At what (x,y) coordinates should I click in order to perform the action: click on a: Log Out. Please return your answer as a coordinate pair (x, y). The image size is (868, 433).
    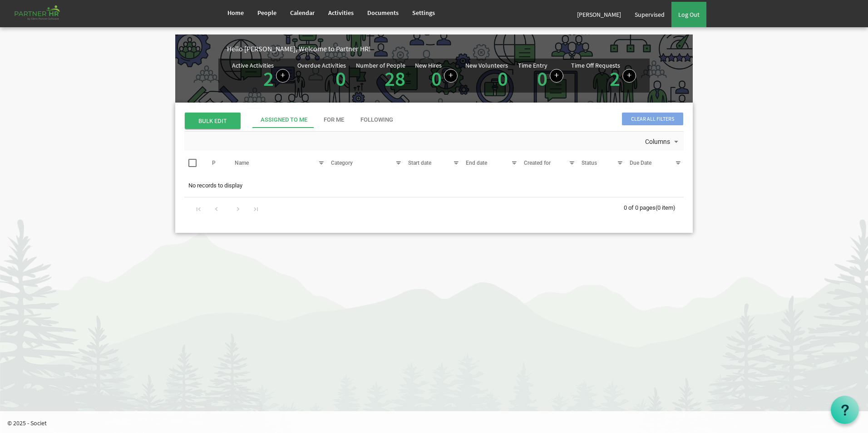
    Looking at the image, I should click on (688, 14).